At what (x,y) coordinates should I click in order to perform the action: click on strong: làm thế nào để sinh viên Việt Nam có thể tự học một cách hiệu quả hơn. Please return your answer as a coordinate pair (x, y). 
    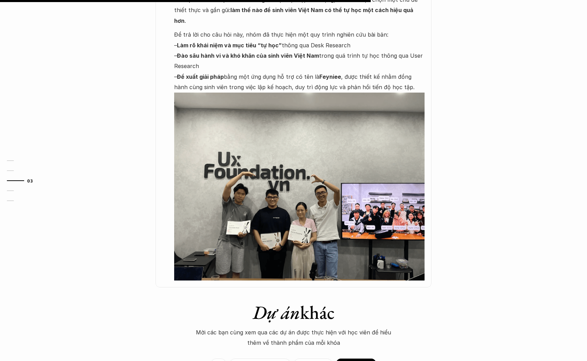
    Looking at the image, I should click on (294, 15).